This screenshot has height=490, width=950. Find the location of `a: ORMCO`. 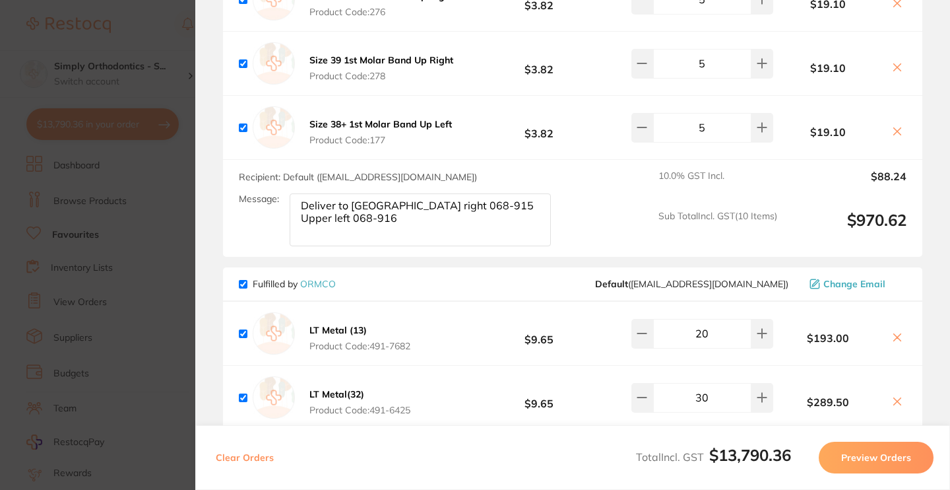

a: ORMCO is located at coordinates (318, 284).